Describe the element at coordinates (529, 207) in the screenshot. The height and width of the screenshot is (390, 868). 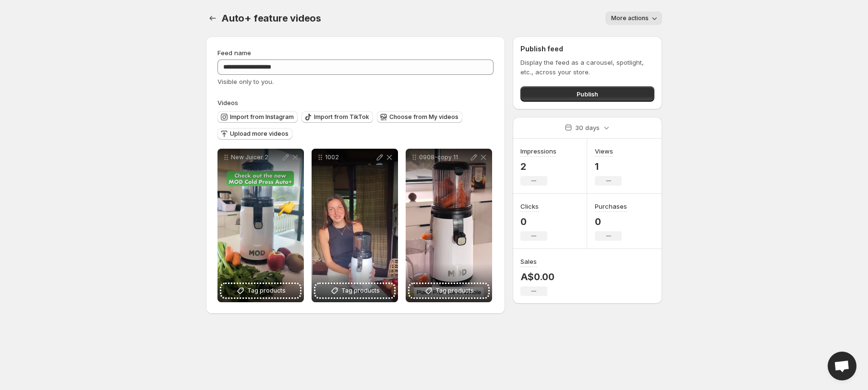
I see `h3: Clicks` at that location.